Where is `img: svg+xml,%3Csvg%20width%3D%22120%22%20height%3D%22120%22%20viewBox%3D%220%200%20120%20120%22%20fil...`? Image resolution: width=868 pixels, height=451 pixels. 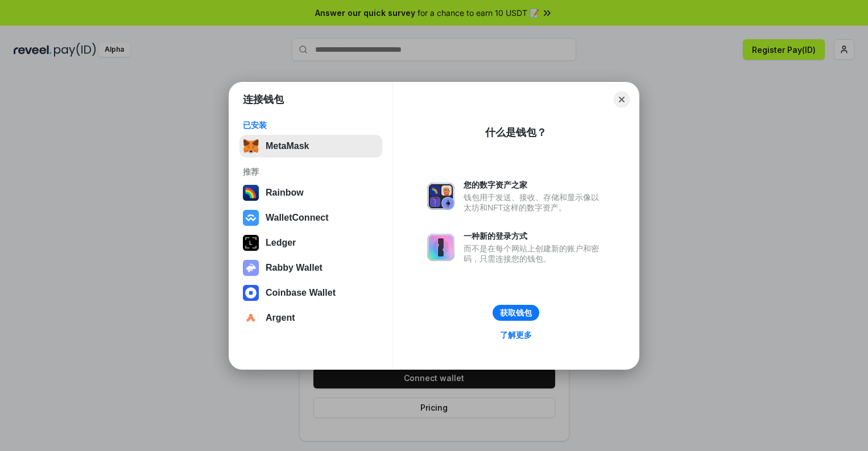
img: svg+xml,%3Csvg%20width%3D%22120%22%20height%3D%22120%22%20viewBox%3D%220%200%20120%20120%22%20fil... is located at coordinates (251, 193).